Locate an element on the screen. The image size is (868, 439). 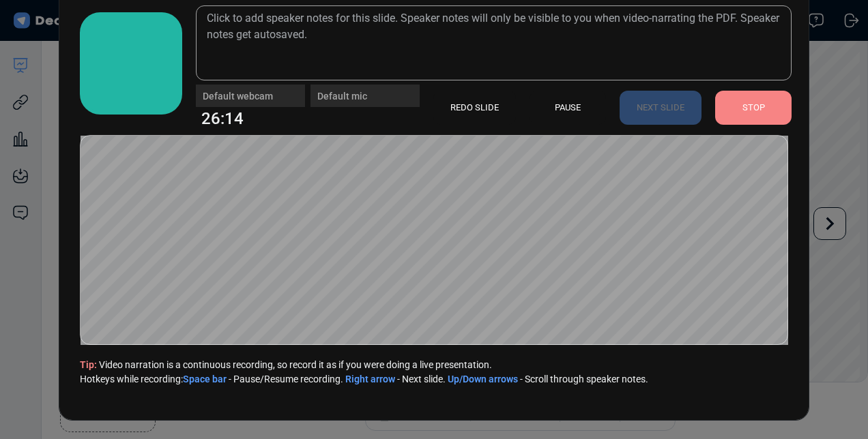
div: REDO SLIDE is located at coordinates (474, 108).